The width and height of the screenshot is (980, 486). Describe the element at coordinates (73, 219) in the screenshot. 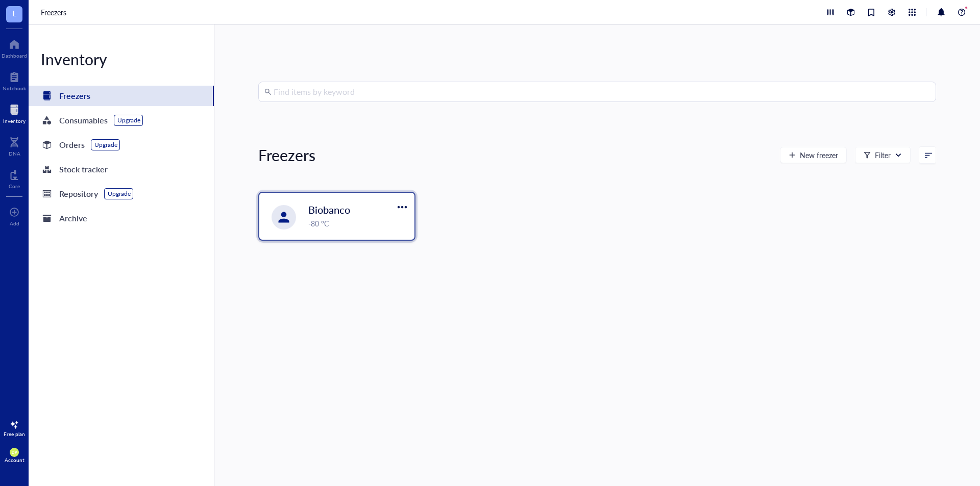

I see `div: Archive` at that location.